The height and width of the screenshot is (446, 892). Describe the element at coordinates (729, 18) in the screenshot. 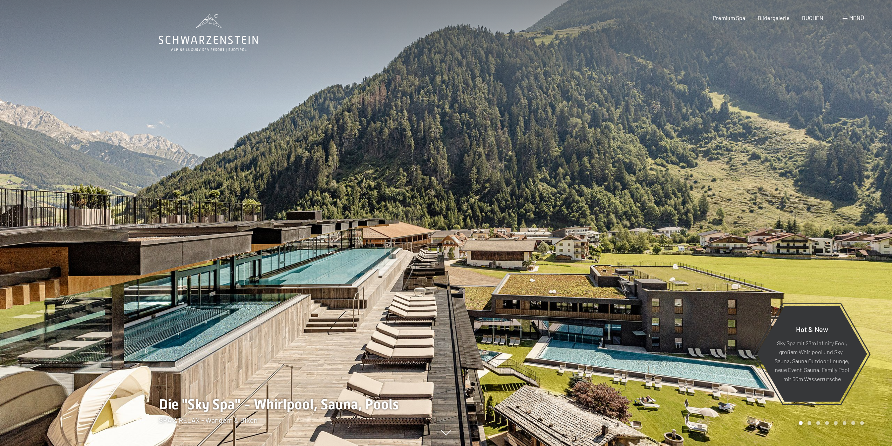

I see `a: Premium Spa` at that location.